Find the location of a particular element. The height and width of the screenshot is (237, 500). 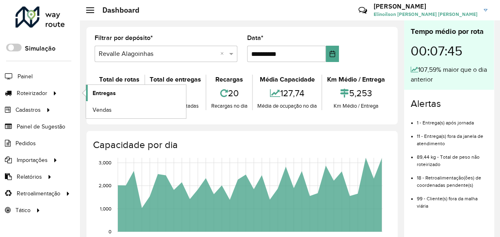

div: Recargas no dia is located at coordinates (229, 106).